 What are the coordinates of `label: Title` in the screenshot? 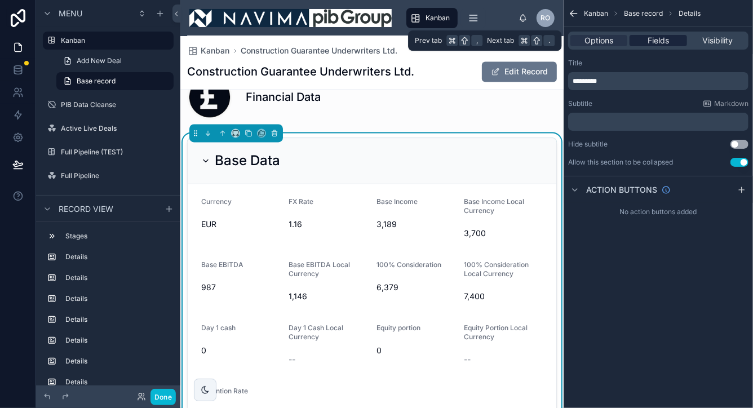 It's located at (575, 63).